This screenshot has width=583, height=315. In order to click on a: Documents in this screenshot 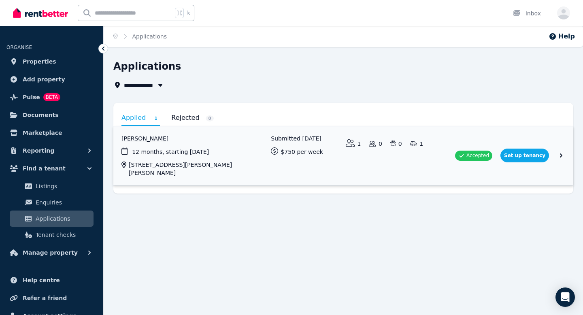, I will do `click(51, 115)`.